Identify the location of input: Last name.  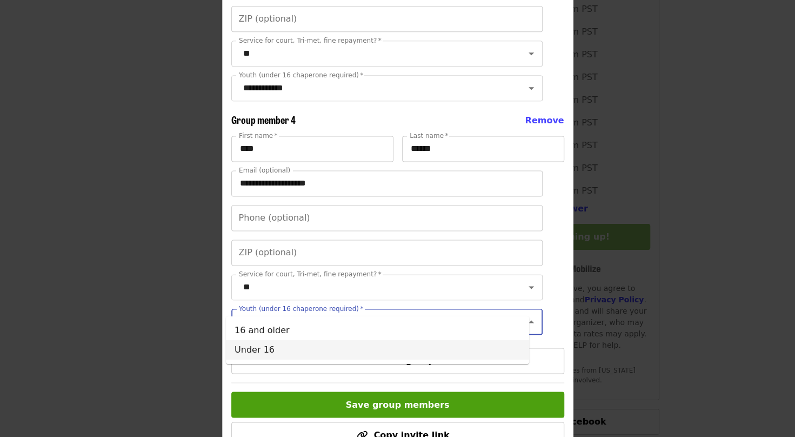
(483, 149).